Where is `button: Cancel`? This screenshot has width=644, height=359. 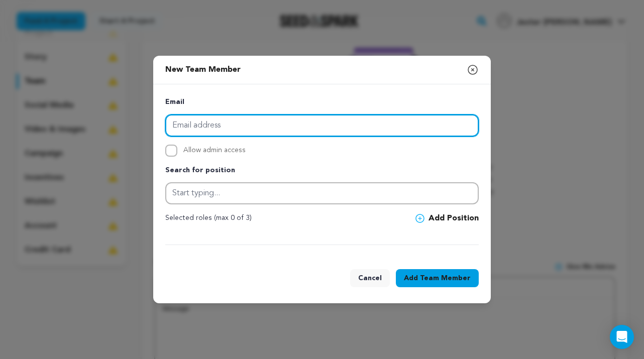
button: Cancel is located at coordinates (370, 278).